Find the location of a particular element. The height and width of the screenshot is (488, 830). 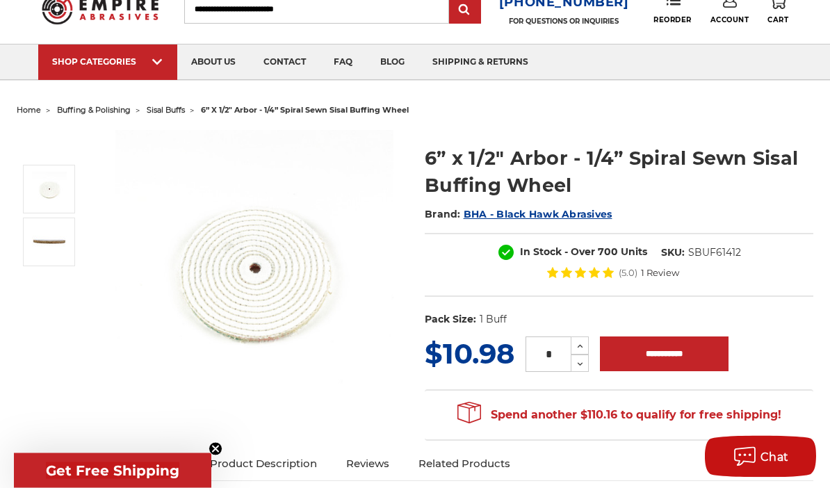

a: BHA - Black Hawk Abrasives is located at coordinates (538, 215).